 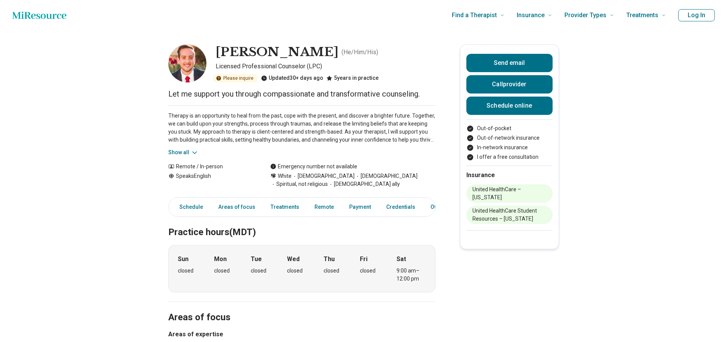 What do you see at coordinates (360, 52) in the screenshot?
I see `p: ( He/Him/His )` at bounding box center [360, 52].